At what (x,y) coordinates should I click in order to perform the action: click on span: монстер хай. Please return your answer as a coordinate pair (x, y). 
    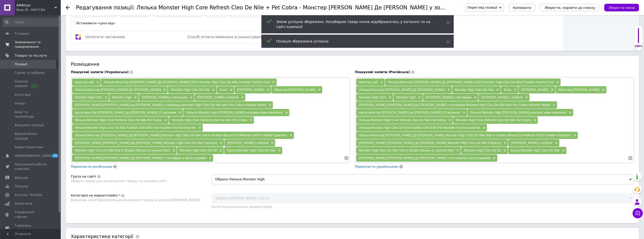
    Looking at the image, I should click on (84, 82).